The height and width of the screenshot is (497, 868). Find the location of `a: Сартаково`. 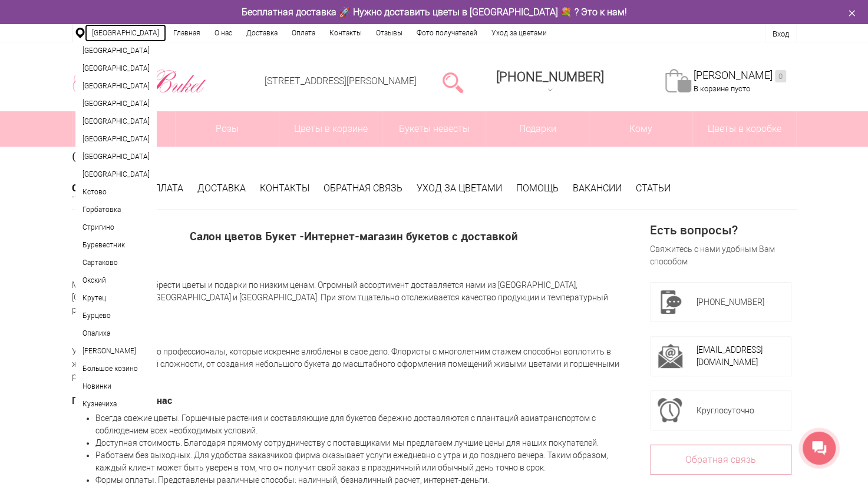

a: Сартаково is located at coordinates (116, 263).